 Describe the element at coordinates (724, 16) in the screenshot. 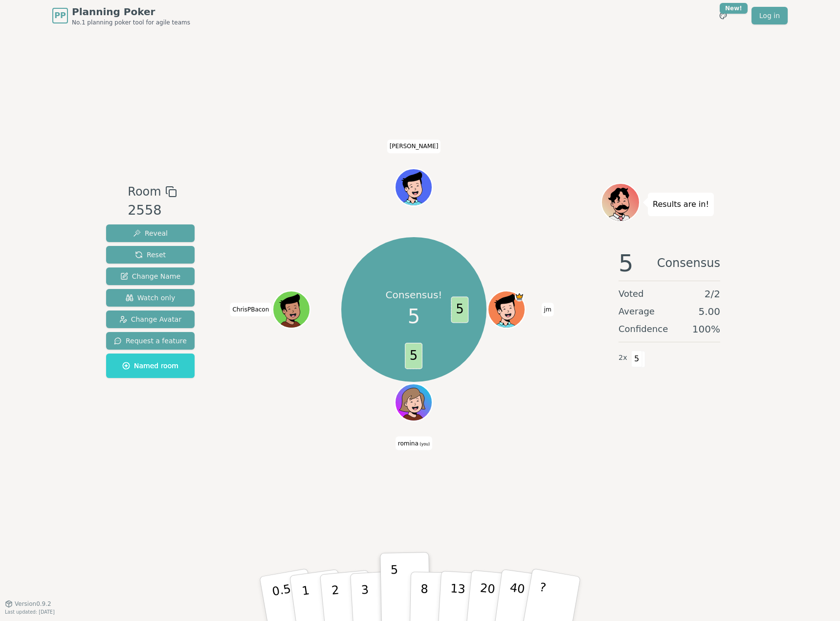

I see `button: New!` at that location.